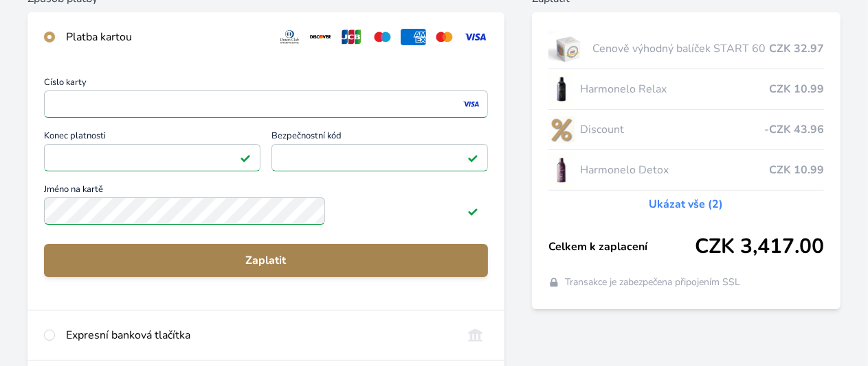 Image resolution: width=868 pixels, height=366 pixels. What do you see at coordinates (674, 170) in the screenshot?
I see `span: Harmonelo Detox` at bounding box center [674, 170].